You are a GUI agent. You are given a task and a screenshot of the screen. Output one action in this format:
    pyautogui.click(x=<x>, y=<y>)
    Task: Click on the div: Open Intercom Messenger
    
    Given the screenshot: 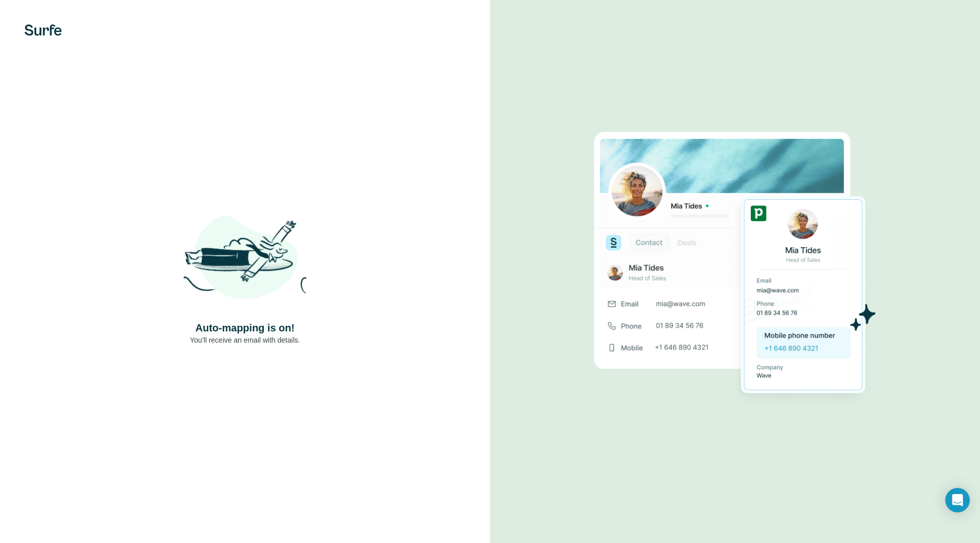 What is the action you would take?
    pyautogui.click(x=958, y=501)
    